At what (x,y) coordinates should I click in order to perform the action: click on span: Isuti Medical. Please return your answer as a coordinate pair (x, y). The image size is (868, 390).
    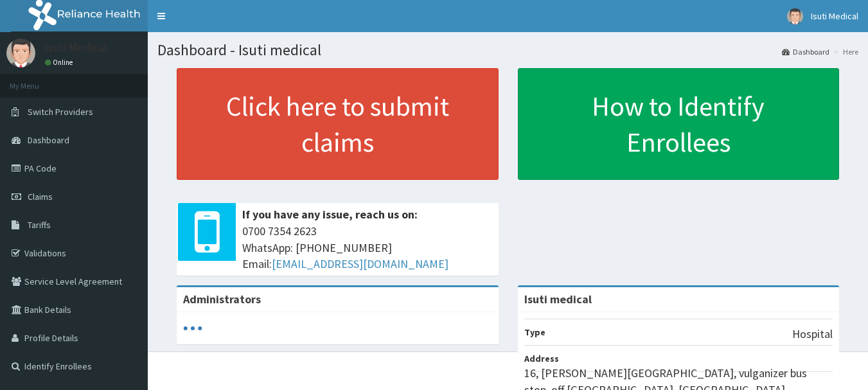
    Looking at the image, I should click on (835, 16).